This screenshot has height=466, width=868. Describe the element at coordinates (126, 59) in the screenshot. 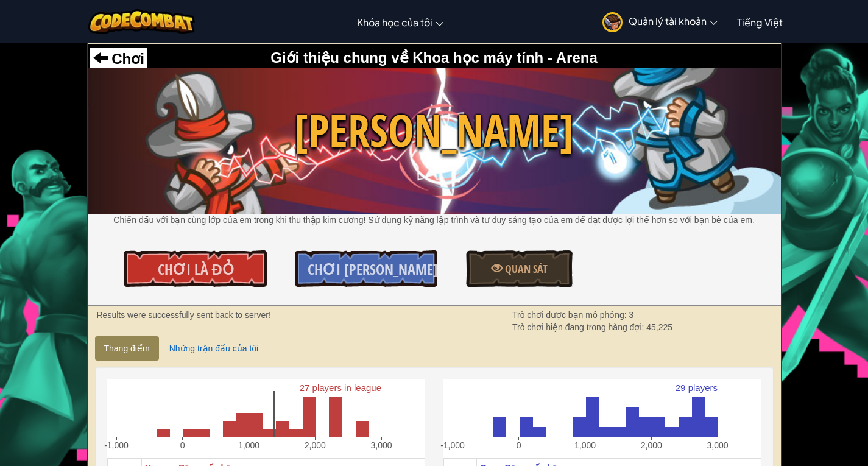

I see `span: Chơi` at that location.